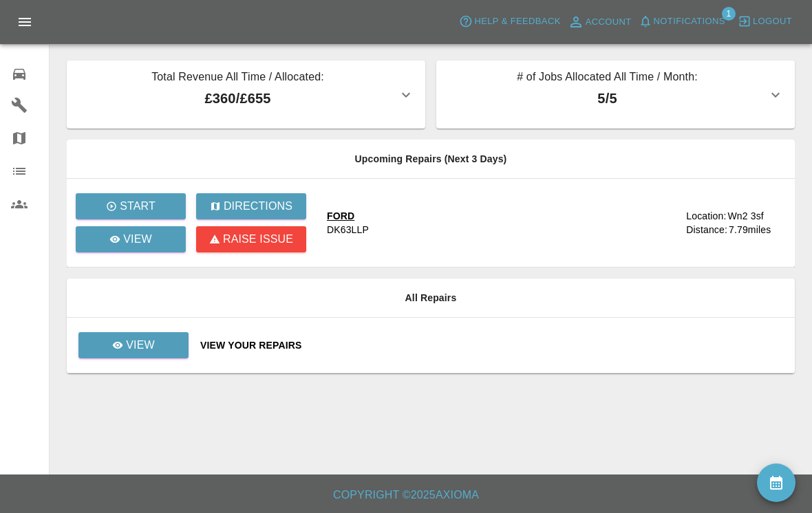  Describe the element at coordinates (406, 496) in the screenshot. I see `h6: Copyright © 2025 Axioma` at that location.